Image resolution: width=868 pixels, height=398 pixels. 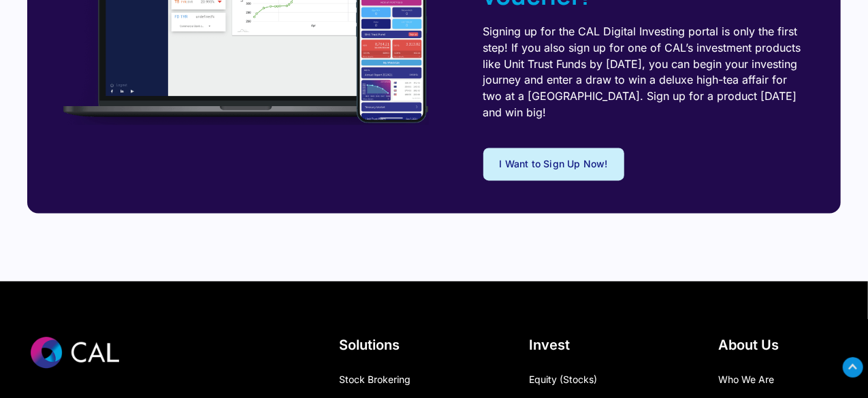 I want to click on a: Equity (Stocks), so click(x=563, y=380).